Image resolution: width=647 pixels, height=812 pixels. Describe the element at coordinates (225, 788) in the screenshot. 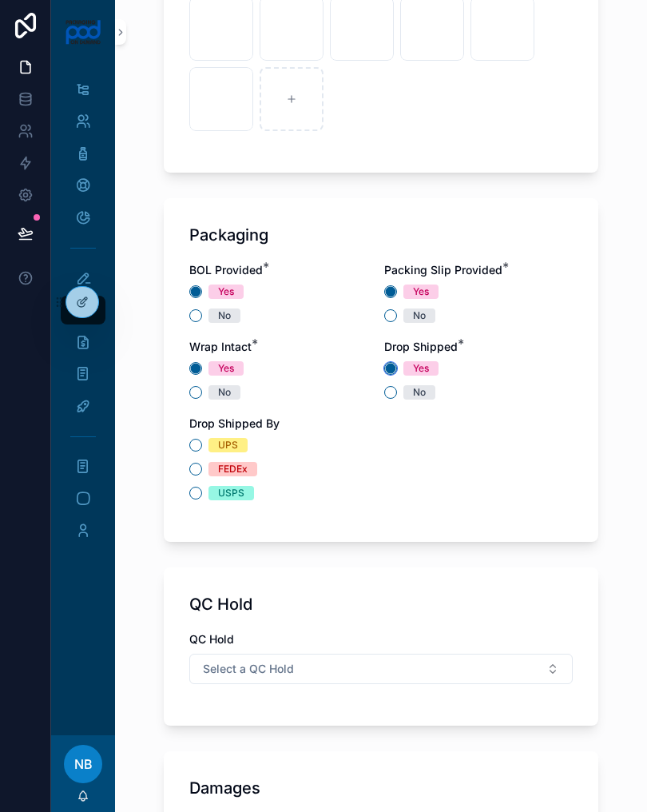

I see `h1: Damages` at that location.